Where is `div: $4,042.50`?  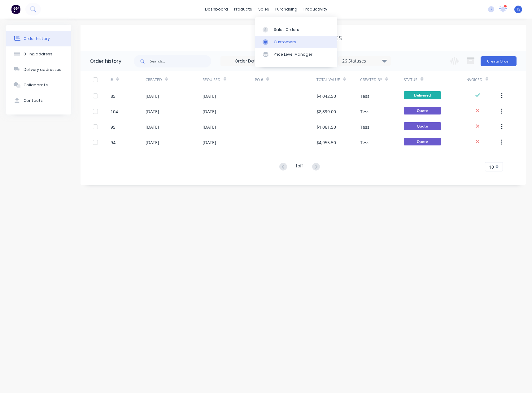 div: $4,042.50 is located at coordinates (326, 96).